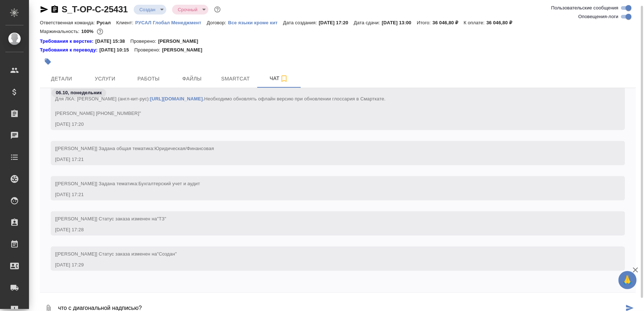 This screenshot has width=644, height=311. I want to click on p: Договор:, so click(217, 22).